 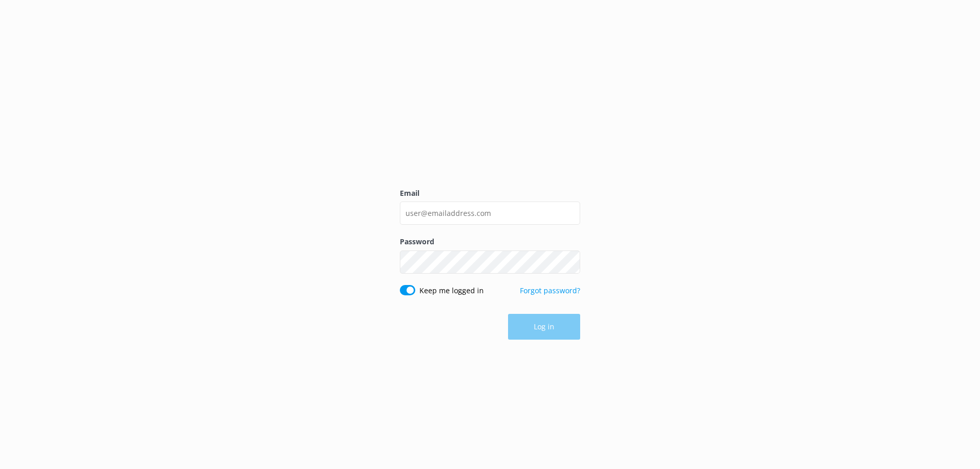 I want to click on a: Forgot password?, so click(x=549, y=290).